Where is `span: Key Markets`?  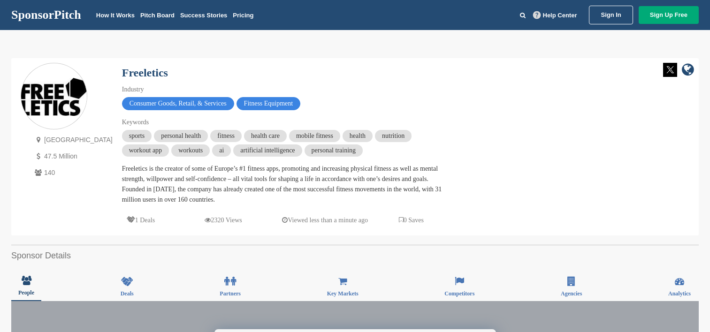
span: Key Markets is located at coordinates (343, 294).